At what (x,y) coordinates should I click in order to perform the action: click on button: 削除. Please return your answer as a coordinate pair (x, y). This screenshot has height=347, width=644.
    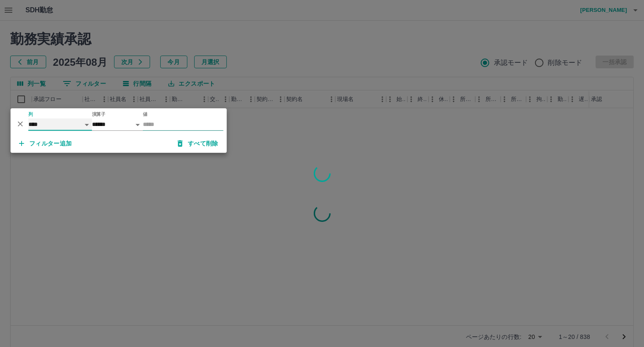
    Looking at the image, I should click on (20, 124).